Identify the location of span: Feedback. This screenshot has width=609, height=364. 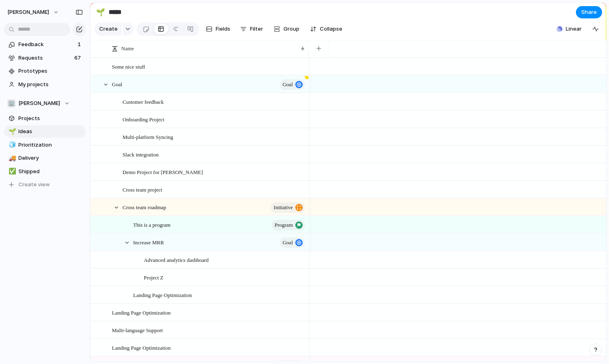
(47, 45).